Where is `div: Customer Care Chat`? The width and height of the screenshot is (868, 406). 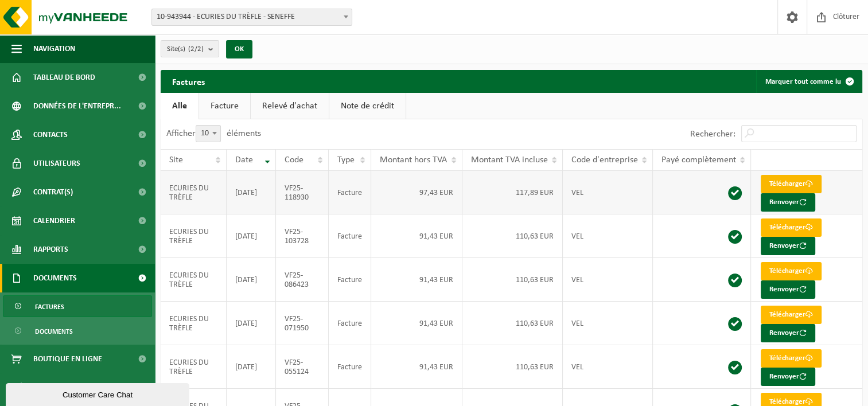 div: Customer Care Chat is located at coordinates (91, 14).